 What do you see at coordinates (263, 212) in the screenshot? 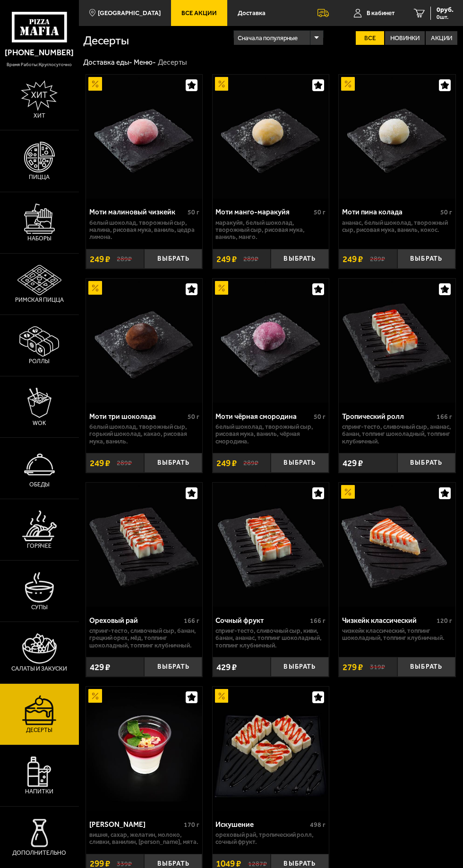
I see `div: Моти манго-маракуйя` at bounding box center [263, 212].